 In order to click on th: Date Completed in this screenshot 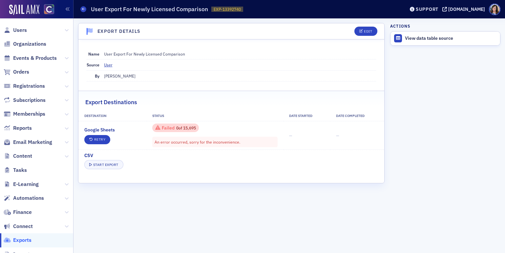, I will do `click(357, 116)`.